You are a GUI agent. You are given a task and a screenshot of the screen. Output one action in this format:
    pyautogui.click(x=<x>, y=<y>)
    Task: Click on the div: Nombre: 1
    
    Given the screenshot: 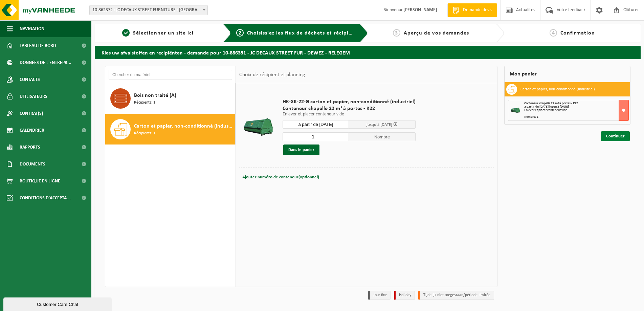 What is the action you would take?
    pyautogui.click(x=576, y=117)
    